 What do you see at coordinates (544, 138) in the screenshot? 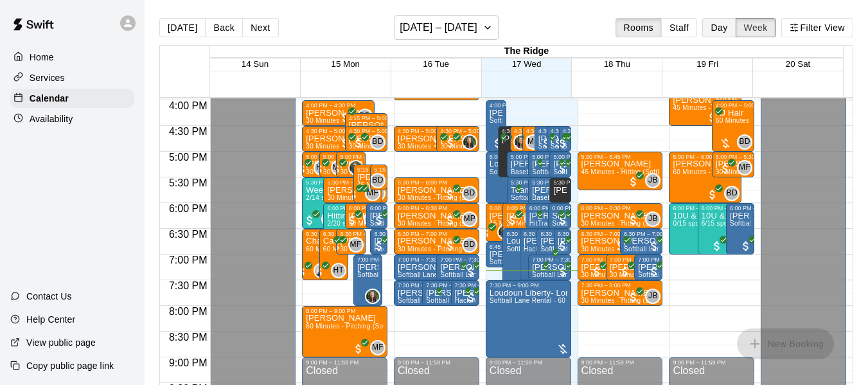
I see `div: 4:30 PM – 5:00 PM: Mary Pearson` at bounding box center [544, 138].